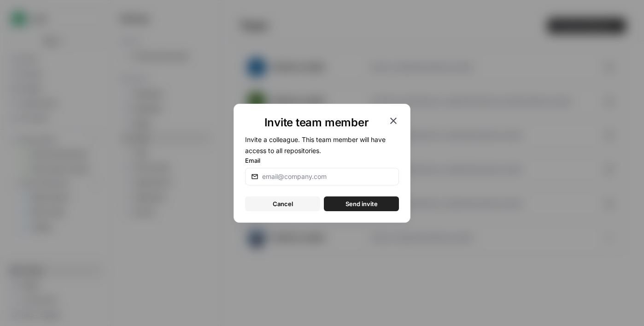  What do you see at coordinates (322, 160) in the screenshot?
I see `label: Email` at bounding box center [322, 160].